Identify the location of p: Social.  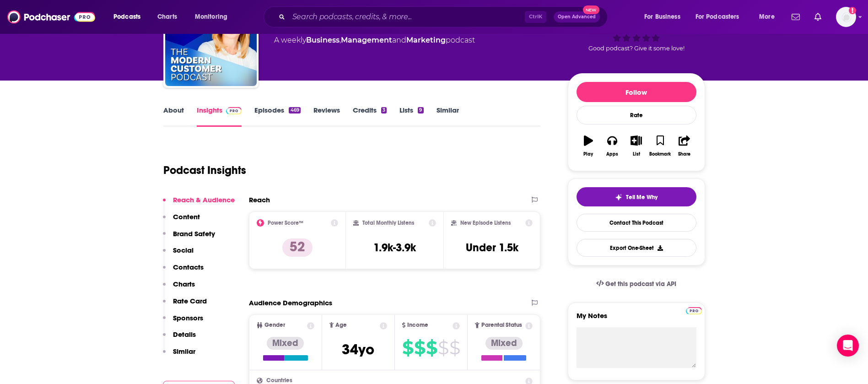
(183, 250).